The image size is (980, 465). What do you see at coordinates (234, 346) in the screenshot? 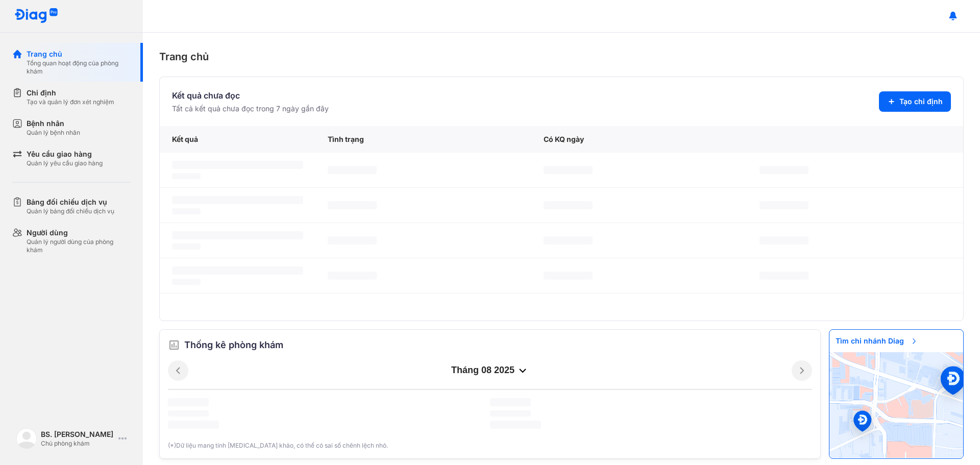
I see `span: Thống kê phòng khám` at bounding box center [234, 346].